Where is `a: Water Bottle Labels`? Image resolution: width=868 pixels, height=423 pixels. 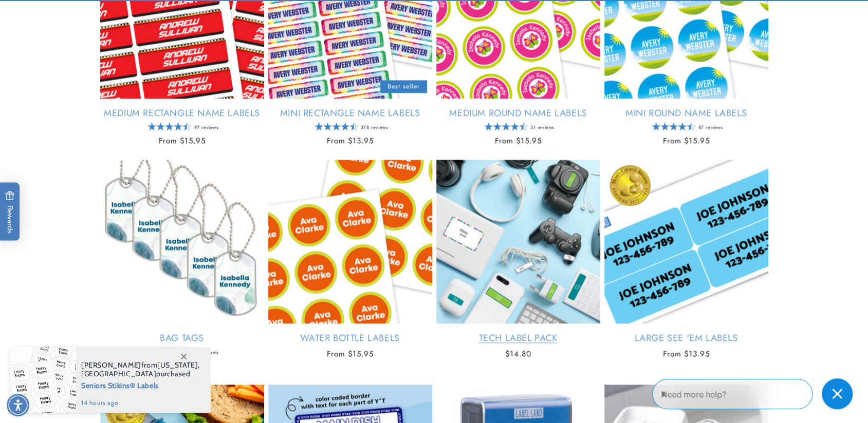
a: Water Bottle Labels is located at coordinates (350, 338).